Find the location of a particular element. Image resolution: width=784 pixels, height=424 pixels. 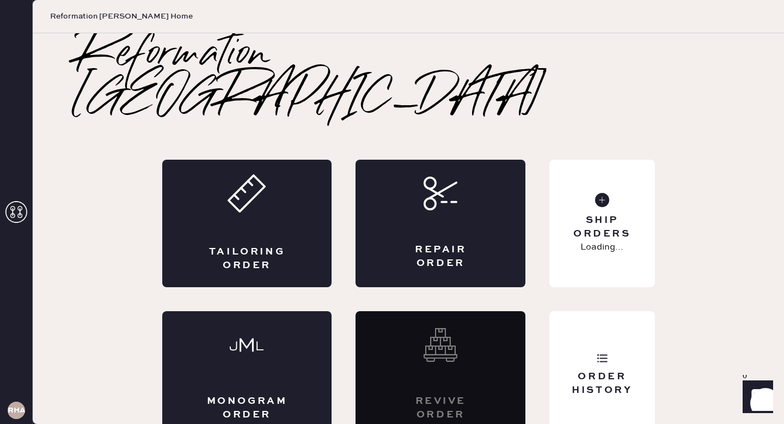

div: Tailoring Order is located at coordinates (247, 259).